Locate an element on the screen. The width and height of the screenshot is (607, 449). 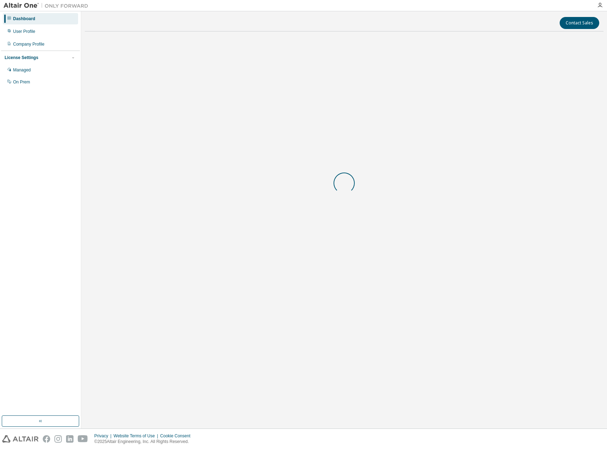
div: Cookie Consent is located at coordinates (177, 436).